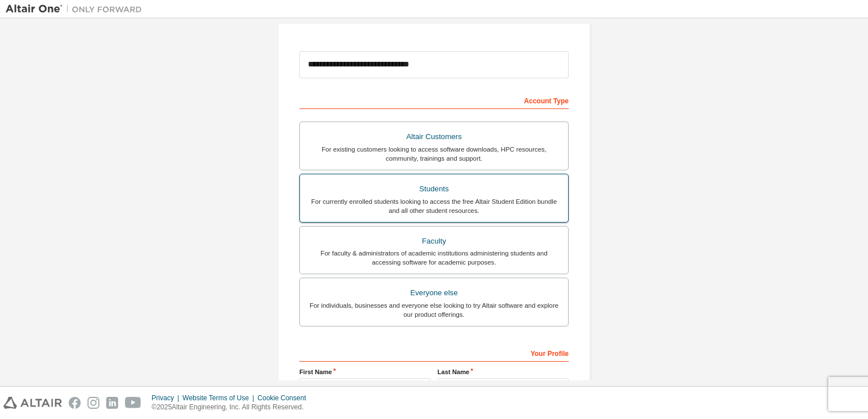 Image resolution: width=868 pixels, height=419 pixels. Describe the element at coordinates (167, 398) in the screenshot. I see `div: Privacy` at that location.